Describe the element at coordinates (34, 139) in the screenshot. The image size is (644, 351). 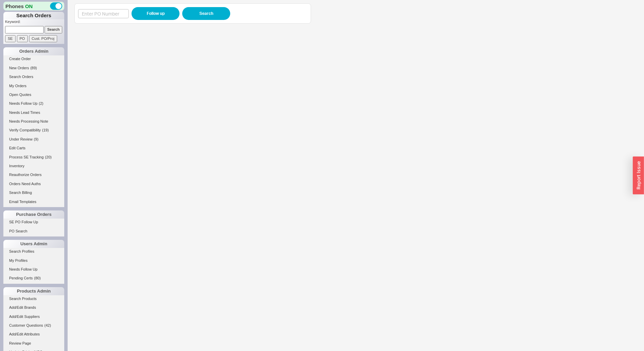
I see `a: Under Review(9)` at that location.